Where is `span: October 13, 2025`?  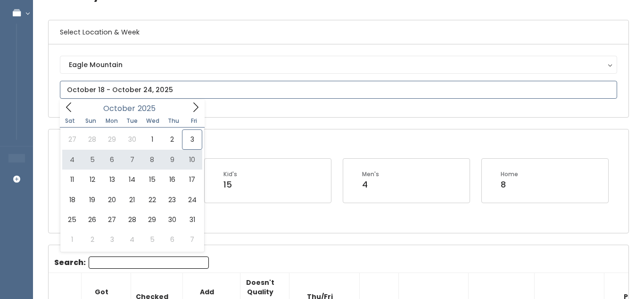 span: October 13, 2025 is located at coordinates (112, 180).